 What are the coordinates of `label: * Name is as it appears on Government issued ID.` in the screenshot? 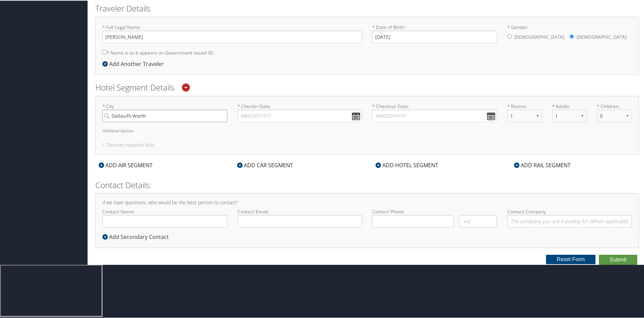 It's located at (159, 51).